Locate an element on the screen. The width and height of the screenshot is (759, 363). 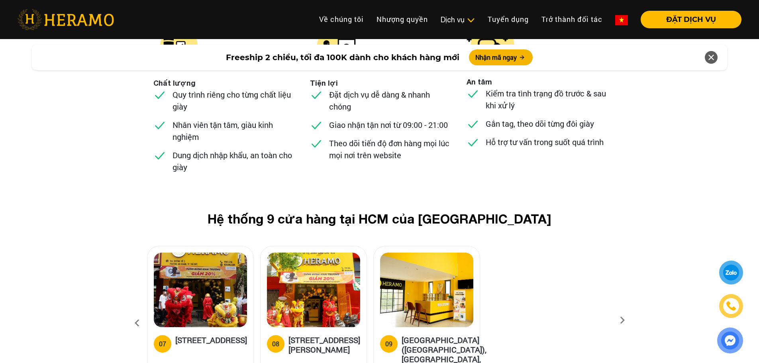
p: Giao nhận tận nơi từ 09:00 - 21:00 is located at coordinates (389, 125).